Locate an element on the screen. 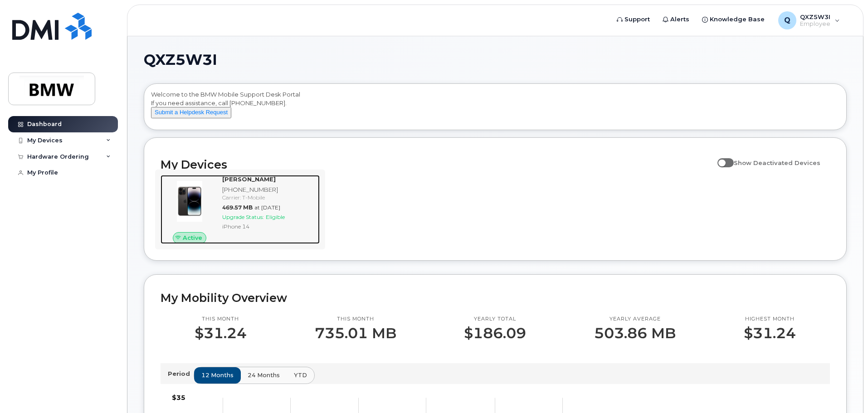 This screenshot has width=868, height=413. span: Upgrade Status: is located at coordinates (243, 217).